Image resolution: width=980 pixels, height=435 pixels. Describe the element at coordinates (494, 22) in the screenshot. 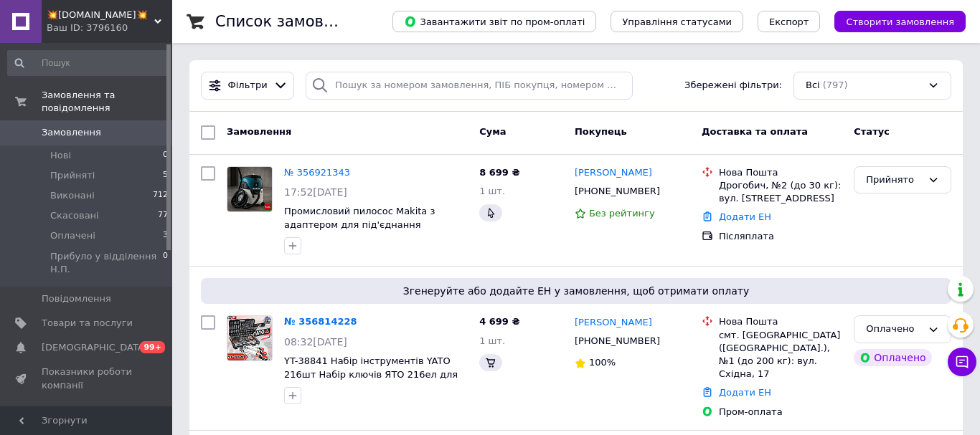

I see `button: Завантажити звіт по пром-оплаті` at that location.